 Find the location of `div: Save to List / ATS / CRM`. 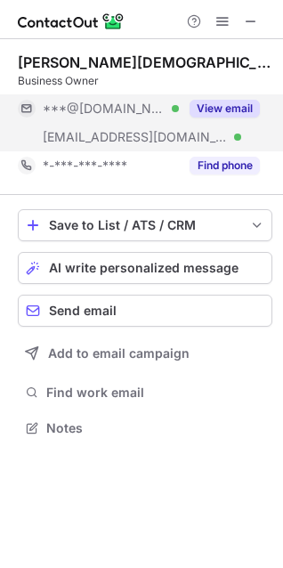

div: Save to List / ATS / CRM is located at coordinates (145, 225).